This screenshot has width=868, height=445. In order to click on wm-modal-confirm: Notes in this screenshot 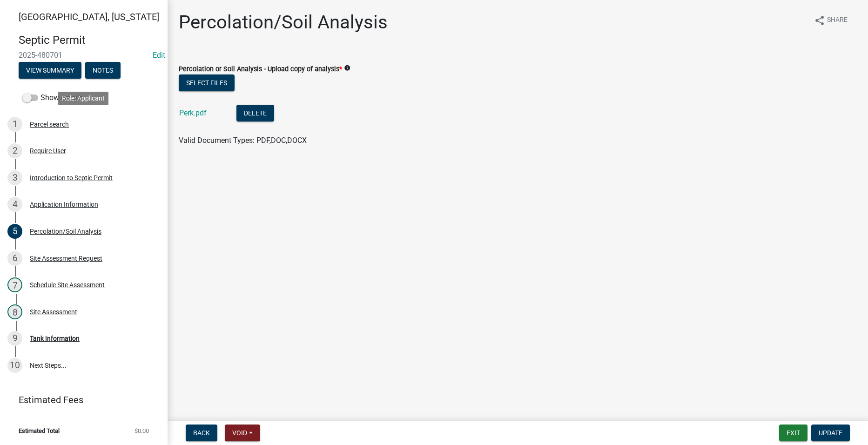, I will do `click(103, 71)`.